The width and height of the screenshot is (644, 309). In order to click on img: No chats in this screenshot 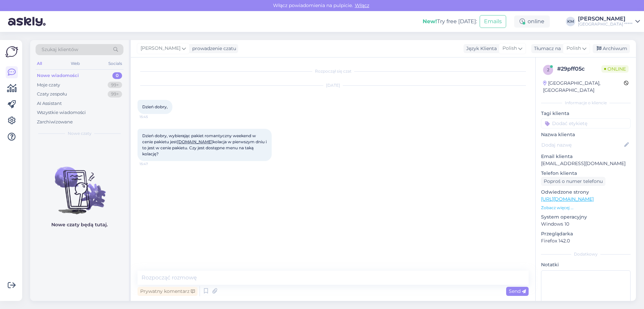, I will do `click(79, 185)`.